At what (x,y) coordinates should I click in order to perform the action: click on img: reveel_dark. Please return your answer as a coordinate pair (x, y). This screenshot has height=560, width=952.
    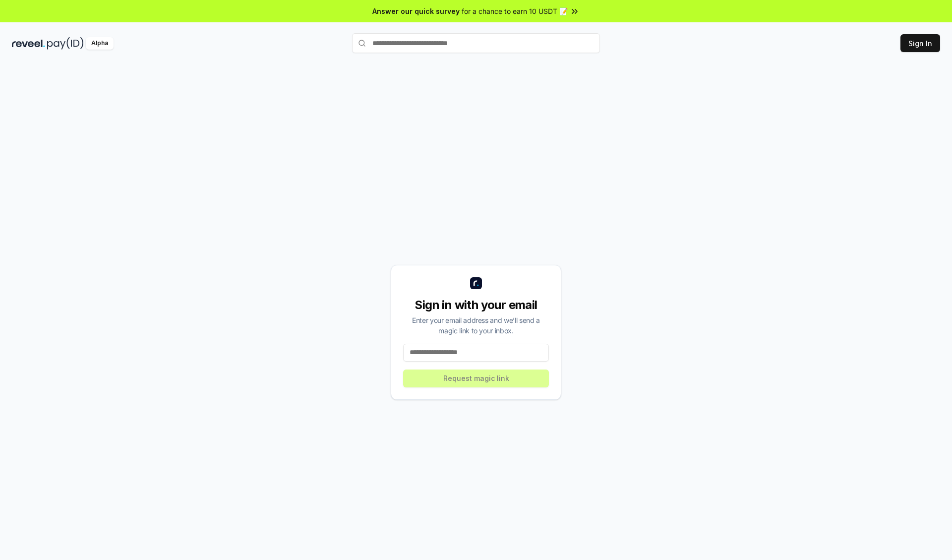
    Looking at the image, I should click on (28, 43).